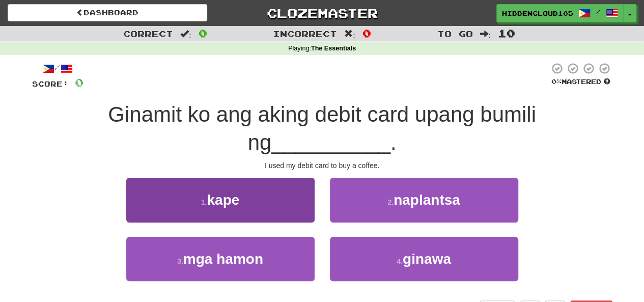  What do you see at coordinates (321, 128) in the screenshot?
I see `span: Ginamit ko ang aking debit card upang bumili ng` at bounding box center [321, 128].